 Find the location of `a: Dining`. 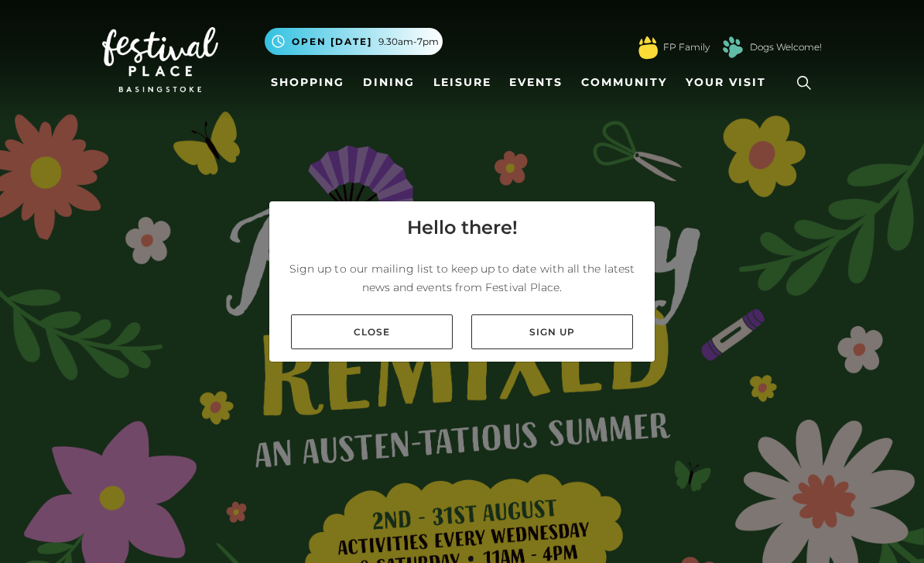

a: Dining is located at coordinates (389, 82).